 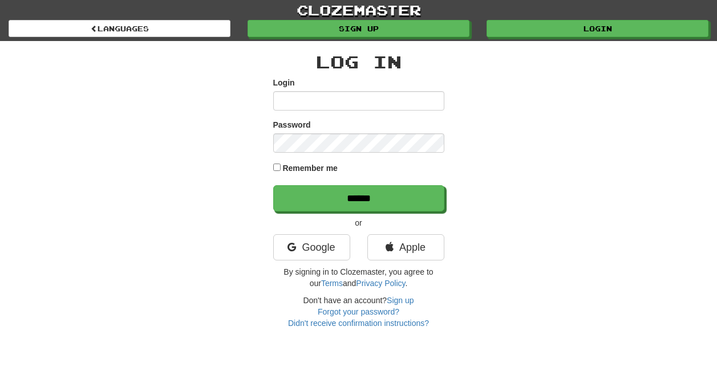 What do you see at coordinates (311, 248) in the screenshot?
I see `a: Google` at bounding box center [311, 248].